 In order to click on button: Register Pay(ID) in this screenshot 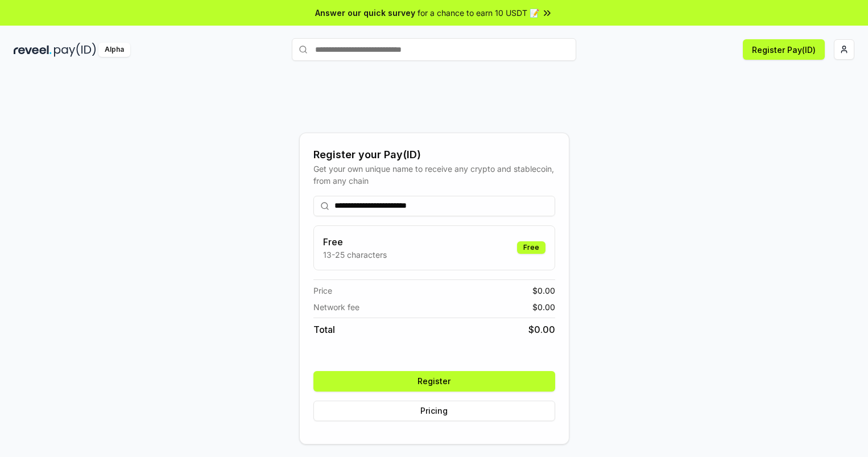, I will do `click(784, 50)`.